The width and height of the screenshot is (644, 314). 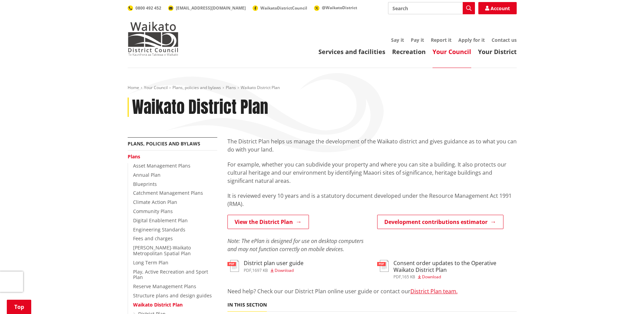 What do you see at coordinates (148, 8) in the screenshot?
I see `span: 0800 492 452` at bounding box center [148, 8].